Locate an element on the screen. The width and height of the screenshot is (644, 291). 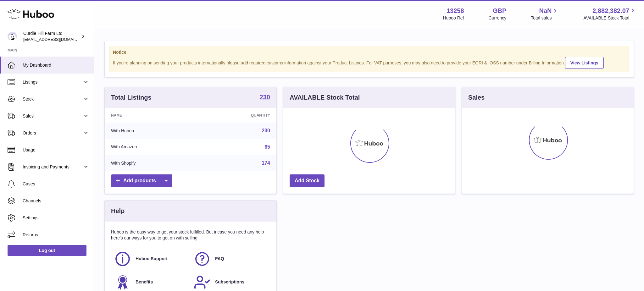
span: My Dashboard is located at coordinates (56, 65).